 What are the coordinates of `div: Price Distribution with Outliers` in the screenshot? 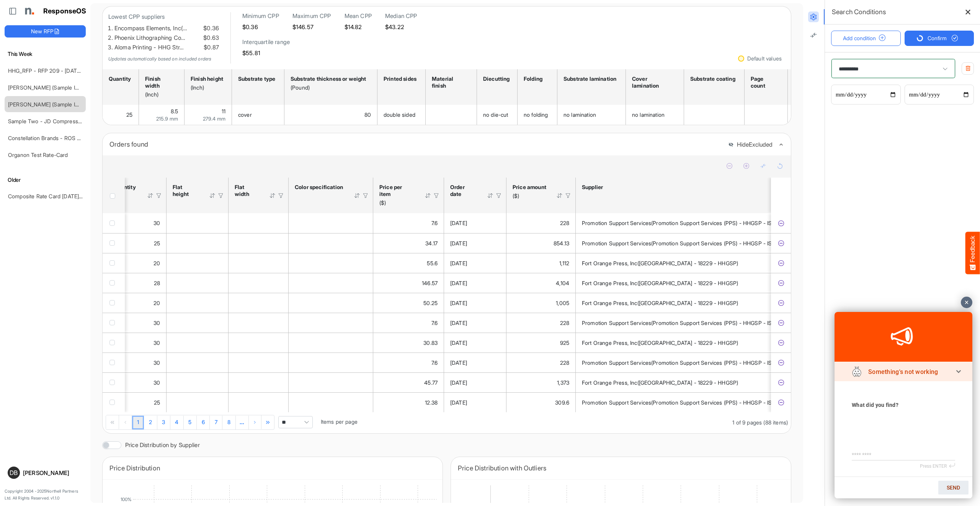 It's located at (621, 468).